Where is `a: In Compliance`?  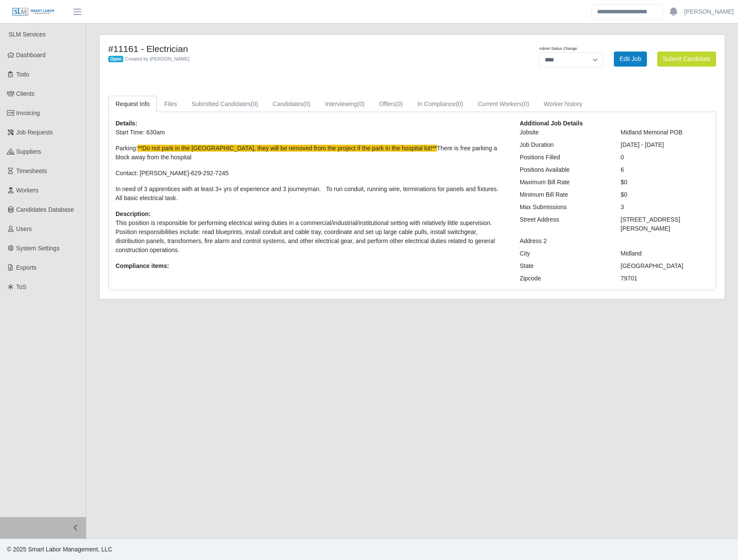 a: In Compliance is located at coordinates (440, 104).